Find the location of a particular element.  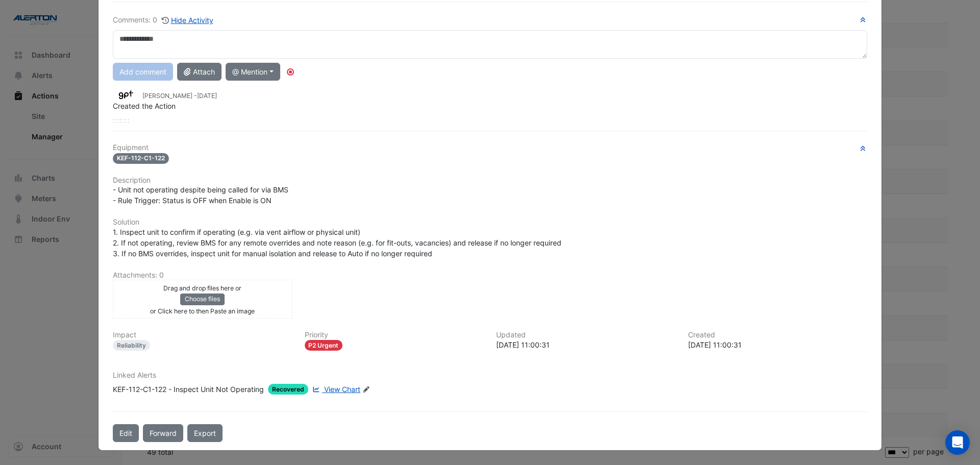

span: - Unit not operating despite being called for via BMS - Rule Trigger: Status is OFF when Enable i... is located at coordinates (200, 195).